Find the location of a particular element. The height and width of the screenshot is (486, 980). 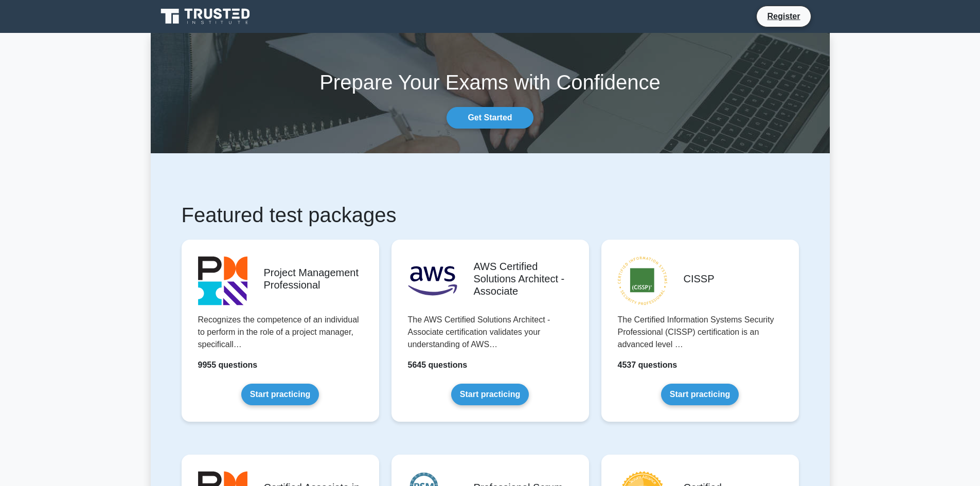

h1: Prepare Your Exams with Confidence is located at coordinates (490, 82).